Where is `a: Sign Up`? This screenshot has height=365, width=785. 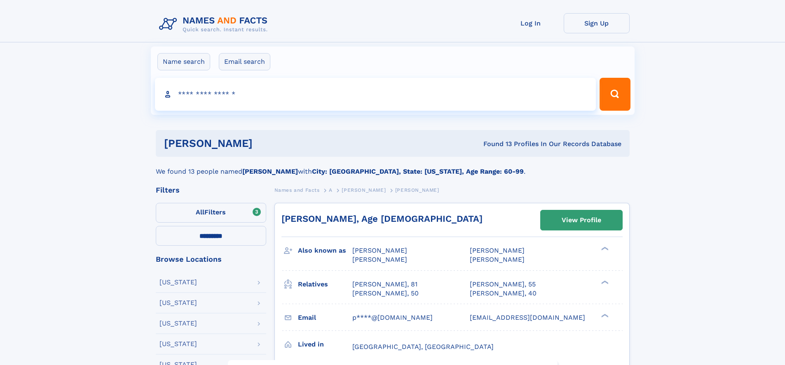 a: Sign Up is located at coordinates (597, 23).